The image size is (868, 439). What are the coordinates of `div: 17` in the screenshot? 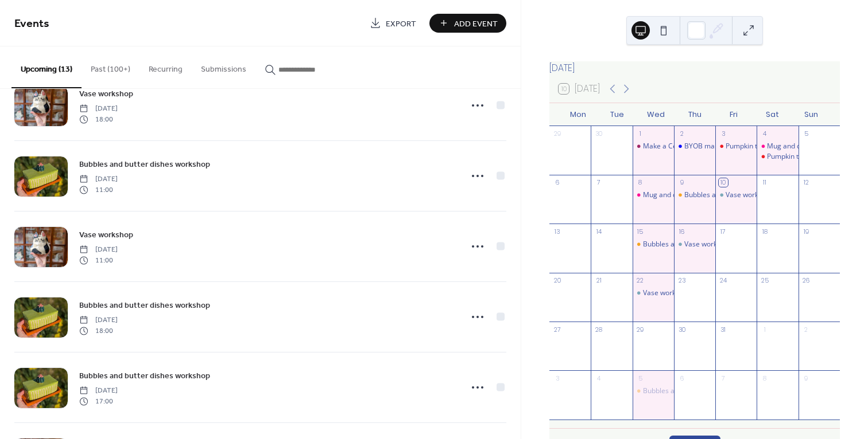 It's located at (723, 231).